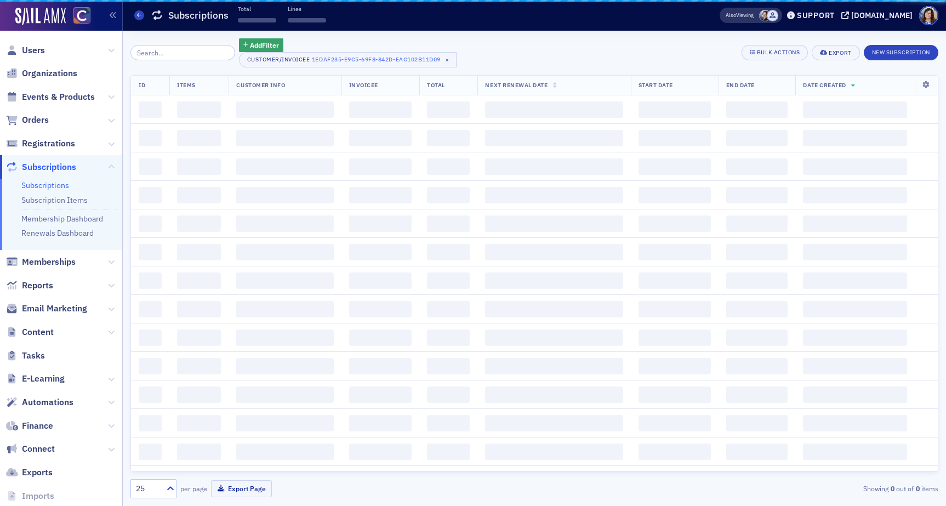 The width and height of the screenshot is (946, 506). I want to click on span: Invoicee, so click(363, 85).